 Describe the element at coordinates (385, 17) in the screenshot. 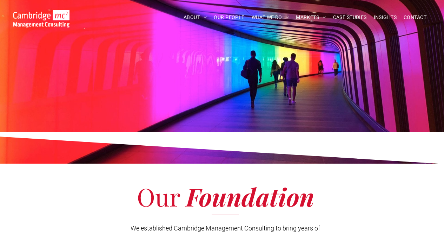

I see `span: INSIGHTS` at that location.